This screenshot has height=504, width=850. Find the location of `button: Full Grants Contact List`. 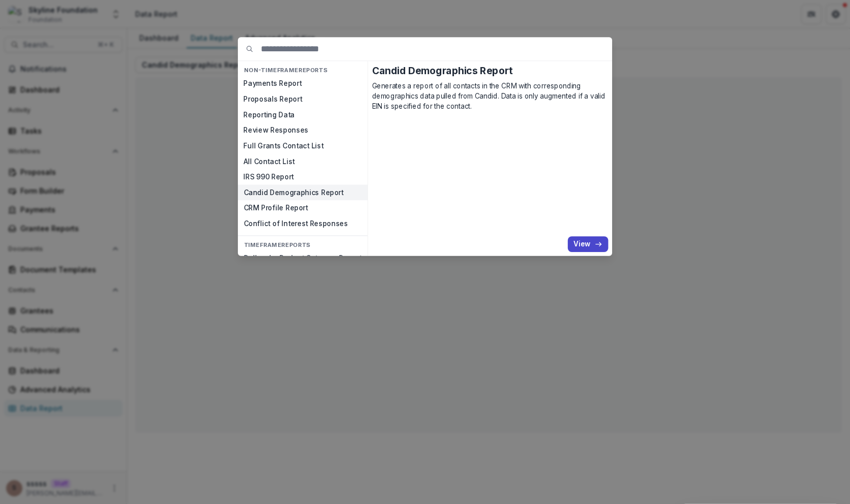

button: Full Grants Contact List is located at coordinates (303, 146).